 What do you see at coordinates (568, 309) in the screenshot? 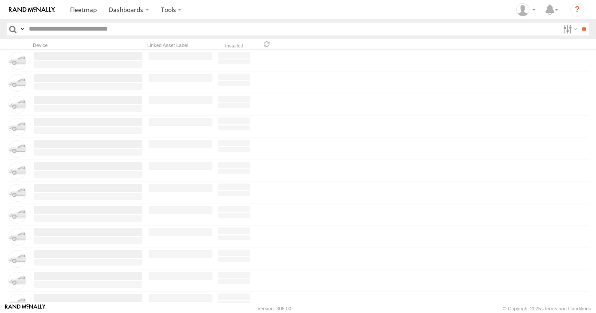
I see `a: Terms and Conditions` at bounding box center [568, 309].